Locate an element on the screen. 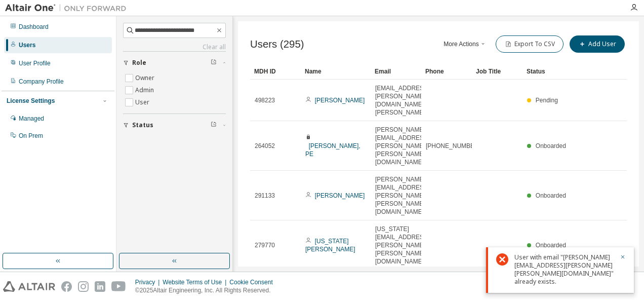 The image size is (644, 301). p: © 2025 Altair Engineering, Inc. All Rights Reserved. is located at coordinates (207, 290).